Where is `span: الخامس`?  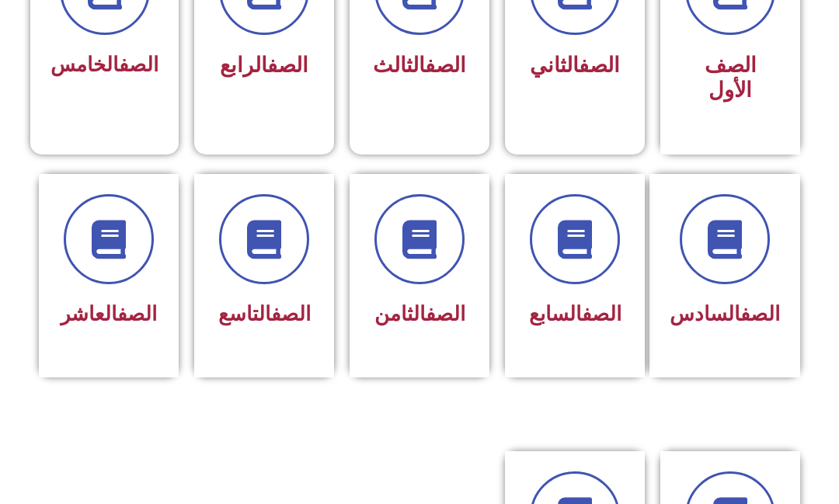
span: الخامس is located at coordinates (104, 65).